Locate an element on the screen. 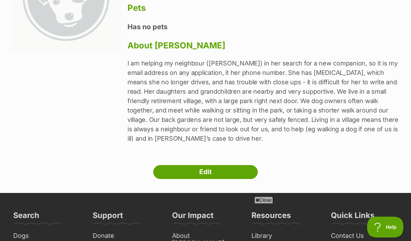 The image size is (411, 241). h3: Search is located at coordinates (26, 217).